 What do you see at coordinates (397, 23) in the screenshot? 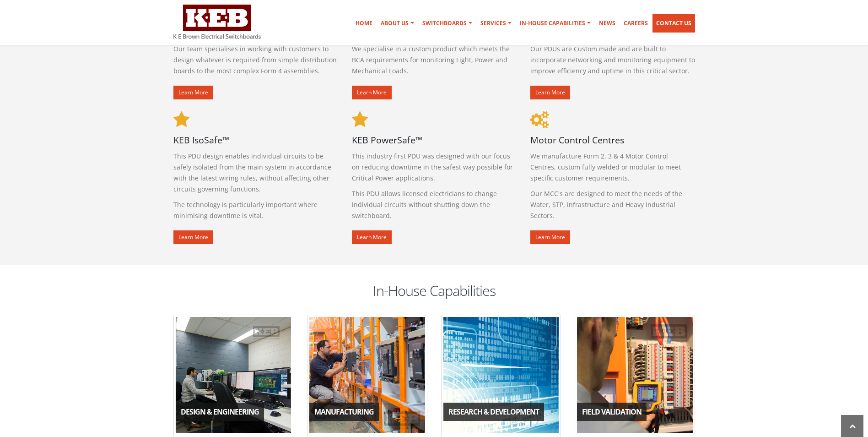
I see `a: About Us` at bounding box center [397, 23].